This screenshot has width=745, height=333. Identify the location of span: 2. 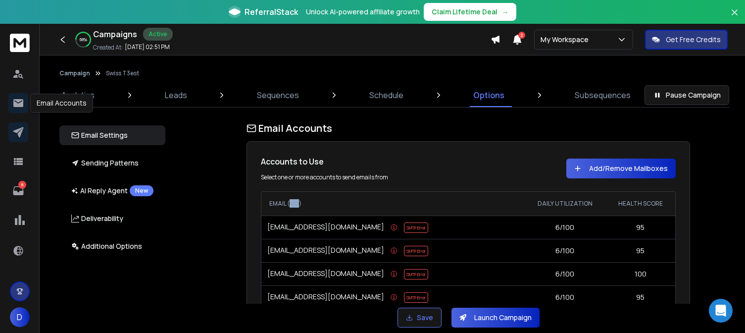
(522, 35).